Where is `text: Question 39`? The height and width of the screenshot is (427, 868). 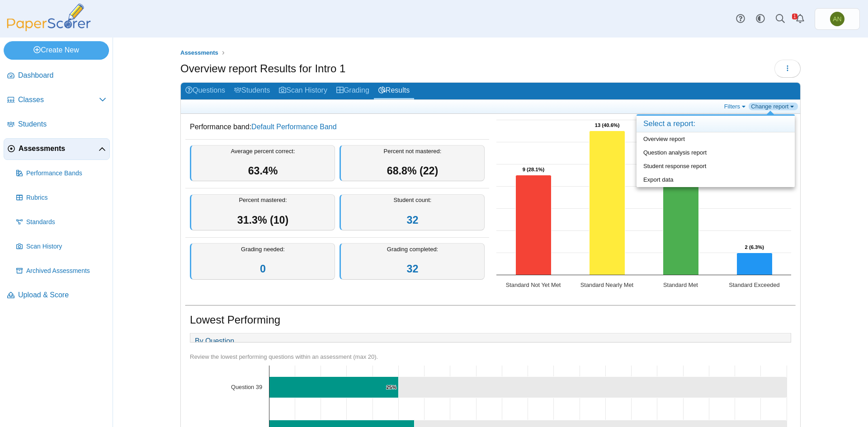
text: Question 39 is located at coordinates (247, 387).